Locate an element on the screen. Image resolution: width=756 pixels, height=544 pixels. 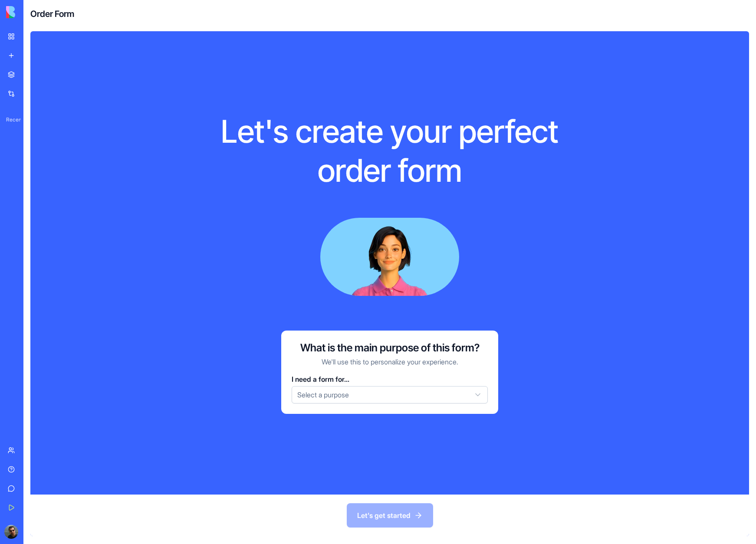
h4: Order Form is located at coordinates (52, 14).